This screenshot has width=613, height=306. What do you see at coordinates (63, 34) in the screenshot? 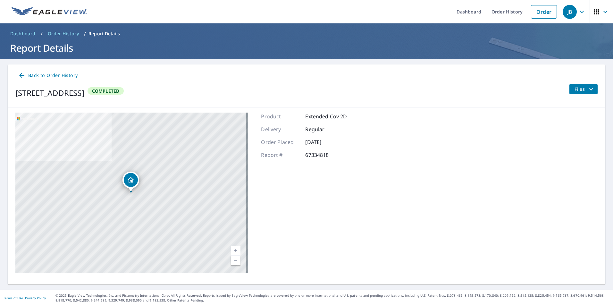
I see `span: Order History` at bounding box center [63, 34].